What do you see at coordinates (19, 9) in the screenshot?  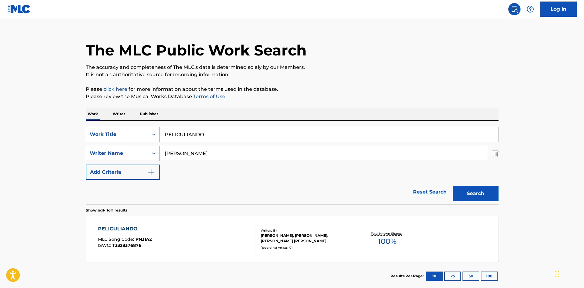 I see `img: MLC Logo` at bounding box center [19, 9].